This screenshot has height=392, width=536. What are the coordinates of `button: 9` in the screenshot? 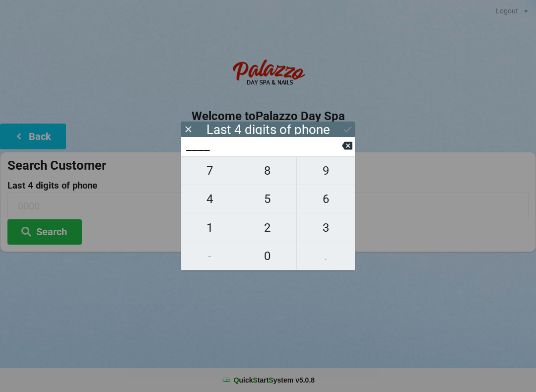 It's located at (326, 171).